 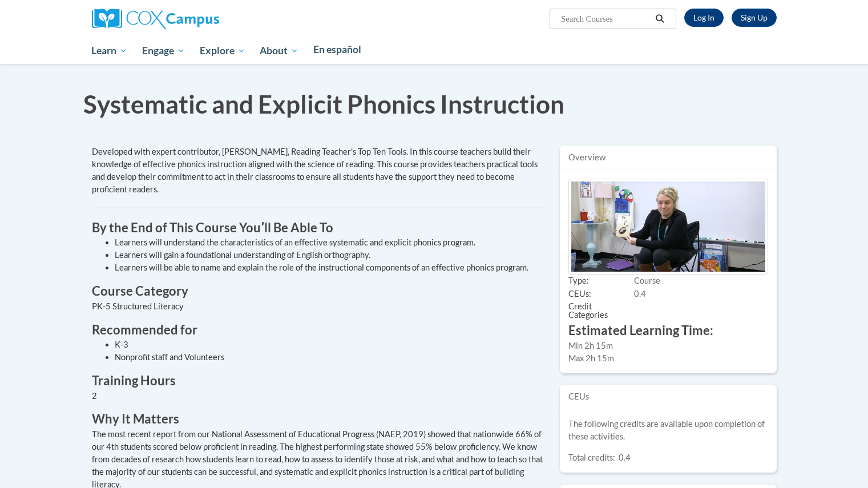 What do you see at coordinates (329, 345) in the screenshot?
I see `li: K-3` at bounding box center [329, 345].